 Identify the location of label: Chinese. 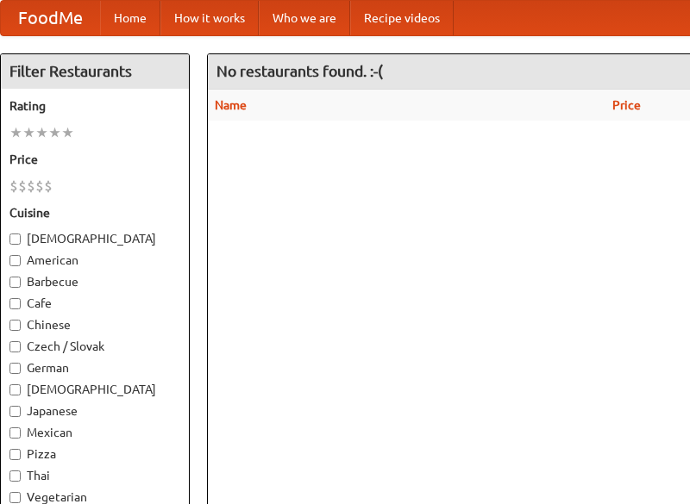
(95, 325).